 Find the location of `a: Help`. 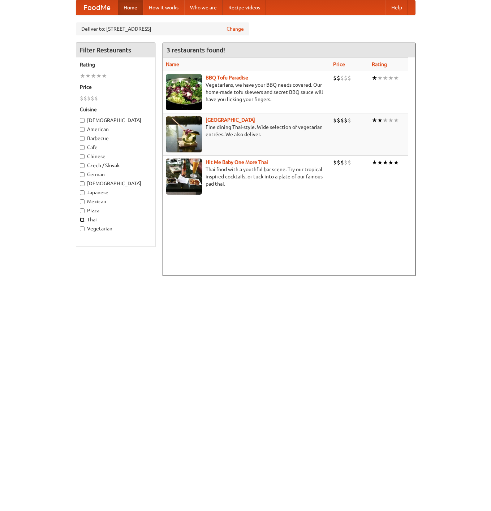

a: Help is located at coordinates (397, 8).